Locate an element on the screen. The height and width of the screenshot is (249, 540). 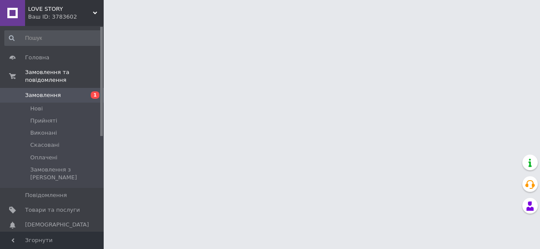
span: Нові is located at coordinates (36, 109).